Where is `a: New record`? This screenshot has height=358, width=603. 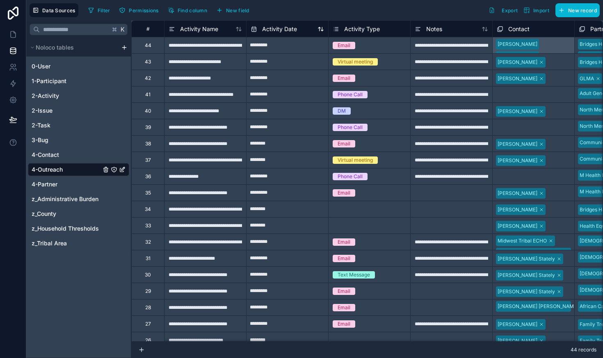 a: New record is located at coordinates (575, 10).